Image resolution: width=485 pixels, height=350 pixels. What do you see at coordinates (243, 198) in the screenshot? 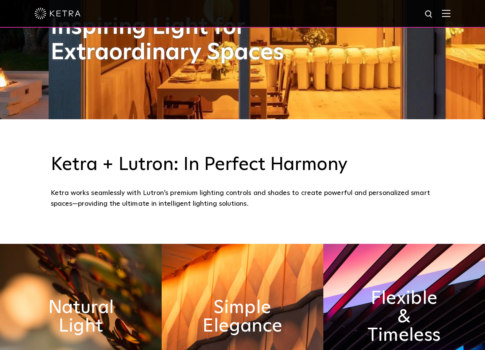
I see `div: Ketra works seamlessly with Lutron’s premium lighting controls and shades to create powerful and ...` at bounding box center [243, 198].